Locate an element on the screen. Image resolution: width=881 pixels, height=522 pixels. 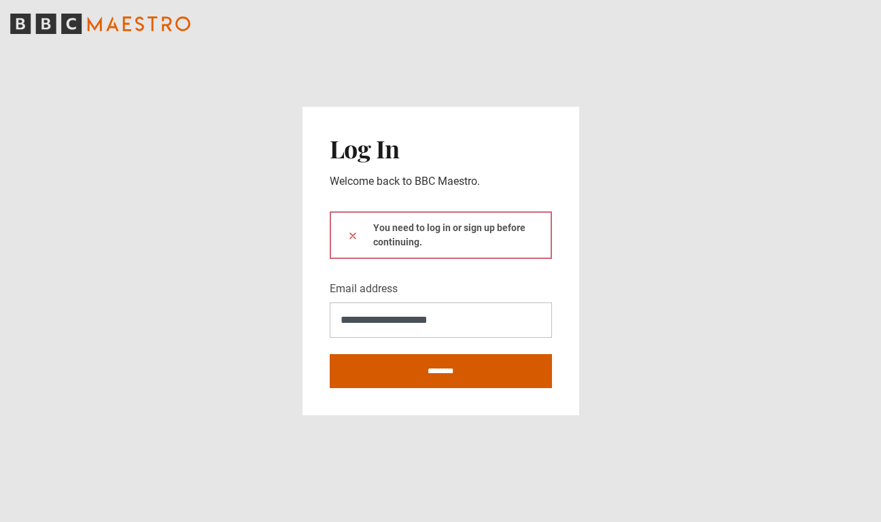
div: You need to log in or sign up before continuing. is located at coordinates (441, 235).